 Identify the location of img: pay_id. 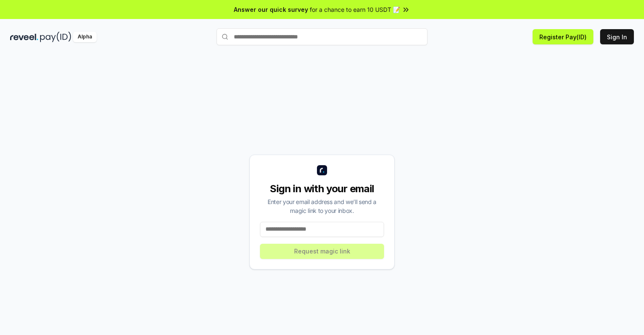
(56, 37).